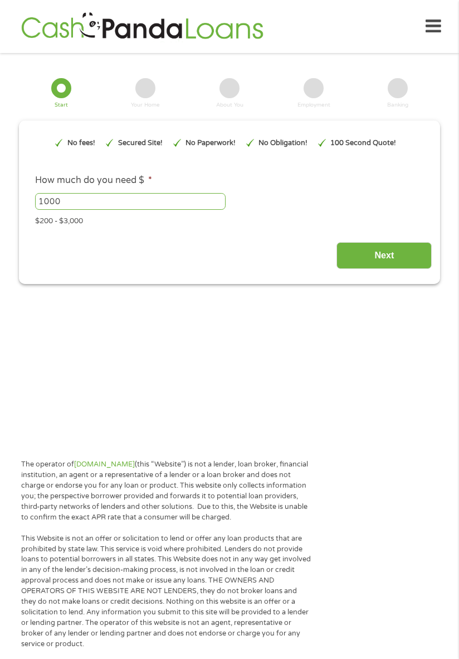 Image resolution: width=459 pixels, height=659 pixels. Describe the element at coordinates (364, 143) in the screenshot. I see `p: 100 Second Quote!` at that location.